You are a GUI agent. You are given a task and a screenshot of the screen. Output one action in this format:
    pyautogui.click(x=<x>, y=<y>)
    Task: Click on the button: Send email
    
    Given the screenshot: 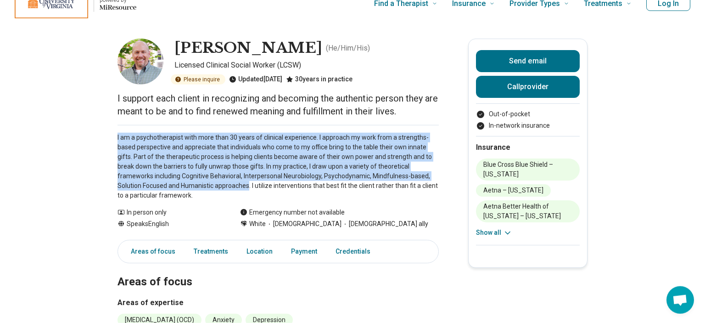 What is the action you would take?
    pyautogui.click(x=528, y=61)
    